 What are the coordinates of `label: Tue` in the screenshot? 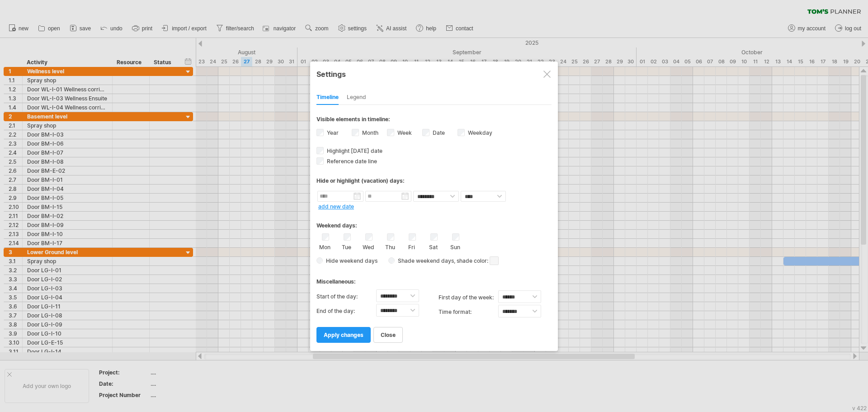 It's located at (346, 246).